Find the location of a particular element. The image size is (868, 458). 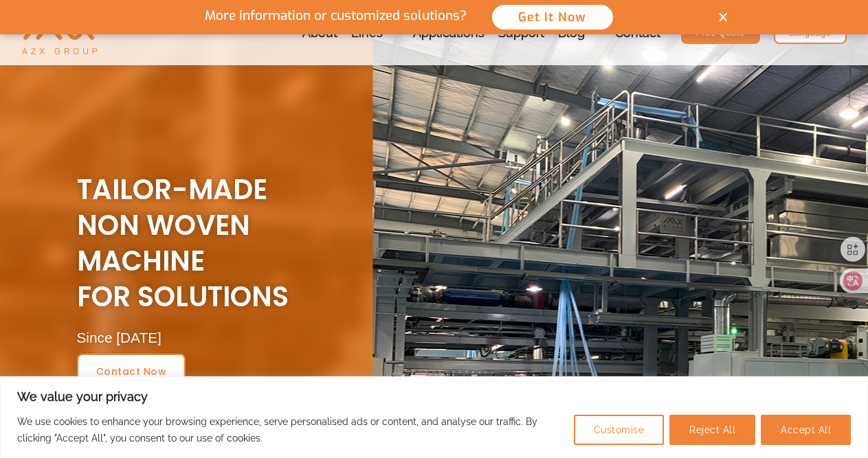

a: Language is located at coordinates (810, 33).